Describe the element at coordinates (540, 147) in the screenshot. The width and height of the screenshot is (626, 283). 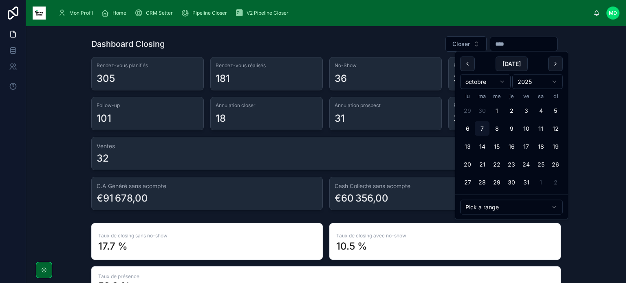
I see `button: samedi 18 octobre 2025` at that location.